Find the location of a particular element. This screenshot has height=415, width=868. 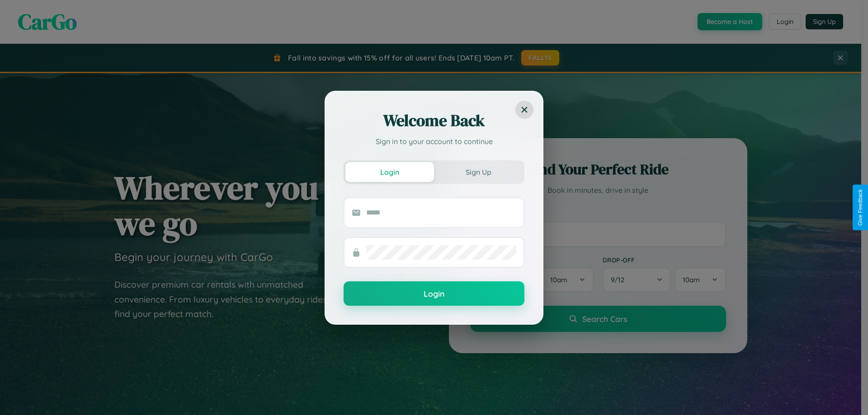

h2: Welcome Back is located at coordinates (434, 121).